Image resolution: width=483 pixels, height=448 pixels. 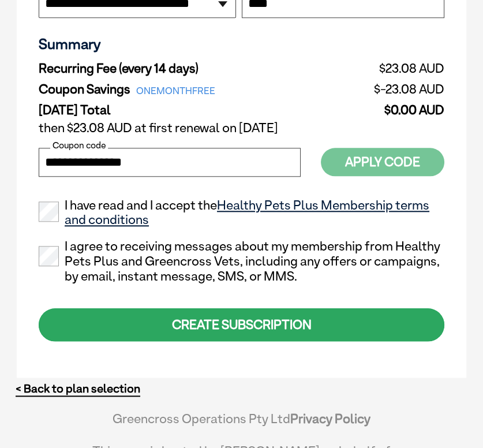 What do you see at coordinates (247, 213) in the screenshot?
I see `a: Healthy Pets Plus Membership terms and conditions` at bounding box center [247, 213].